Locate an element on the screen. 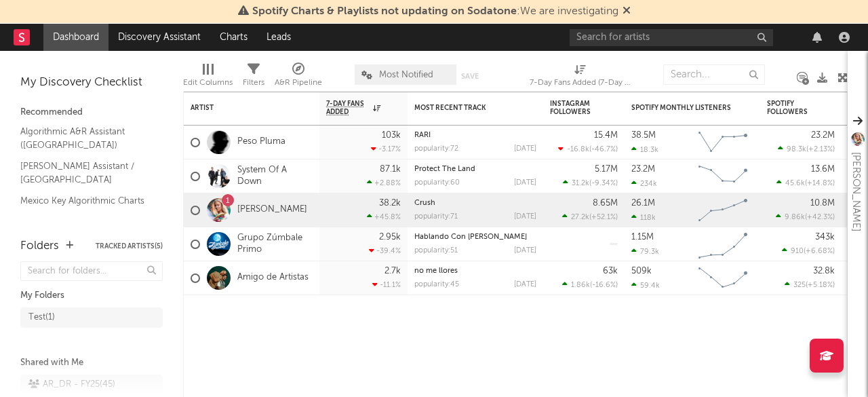 Image resolution: width=868 pixels, height=397 pixels. div: Artist is located at coordinates (242, 108).